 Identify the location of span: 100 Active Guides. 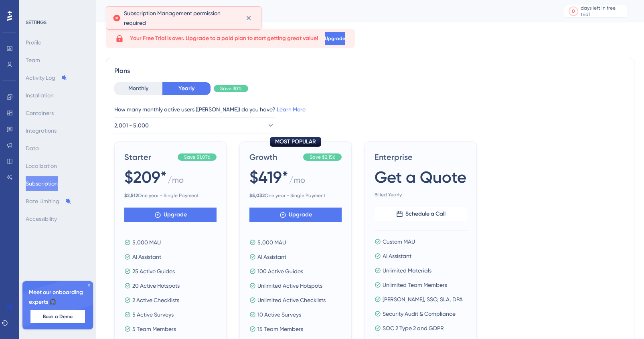
(280, 271).